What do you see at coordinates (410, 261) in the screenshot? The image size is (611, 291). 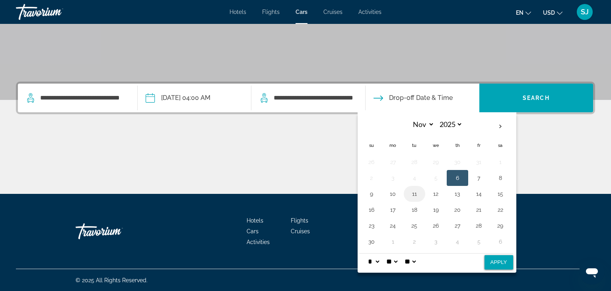 I see `select: Select AM/PM` at bounding box center [410, 261].